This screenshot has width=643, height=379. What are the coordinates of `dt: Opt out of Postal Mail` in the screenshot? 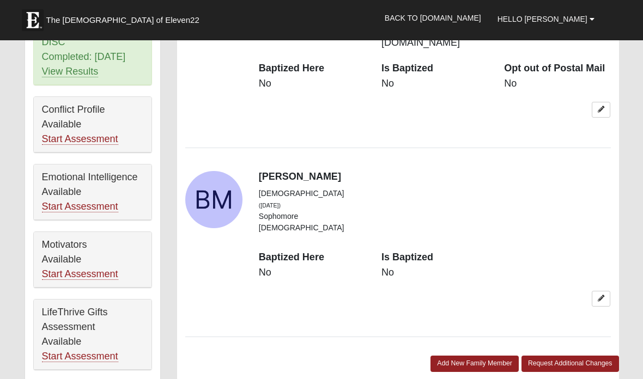 It's located at (557, 69).